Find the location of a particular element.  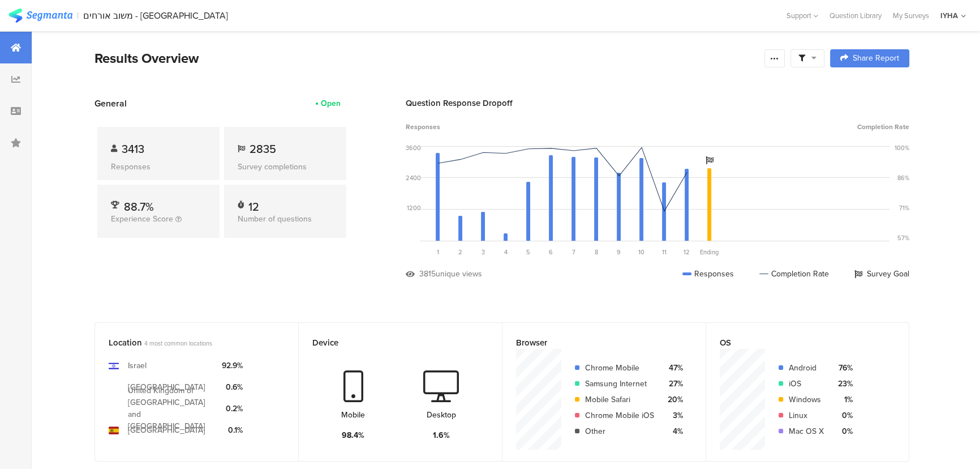

span: 4 most common locations is located at coordinates (178, 343).